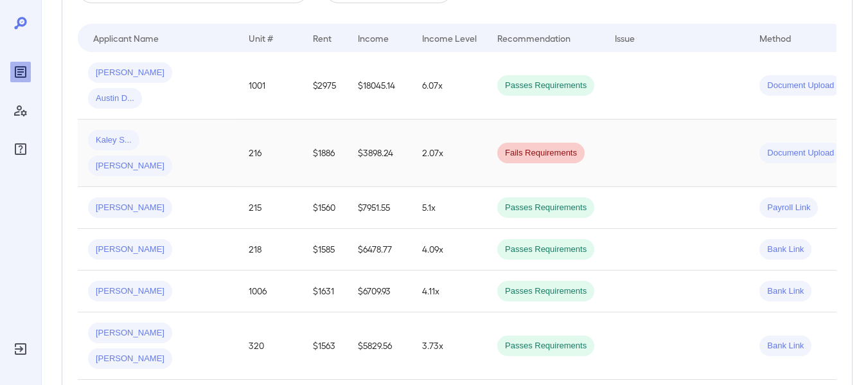  I want to click on div: Method, so click(775, 38).